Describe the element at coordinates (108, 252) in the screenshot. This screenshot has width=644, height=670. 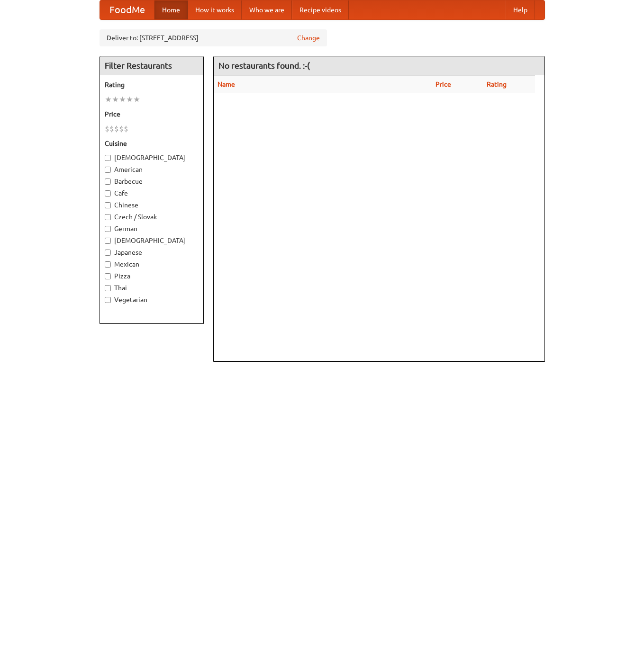
I see `input: Japanese` at that location.